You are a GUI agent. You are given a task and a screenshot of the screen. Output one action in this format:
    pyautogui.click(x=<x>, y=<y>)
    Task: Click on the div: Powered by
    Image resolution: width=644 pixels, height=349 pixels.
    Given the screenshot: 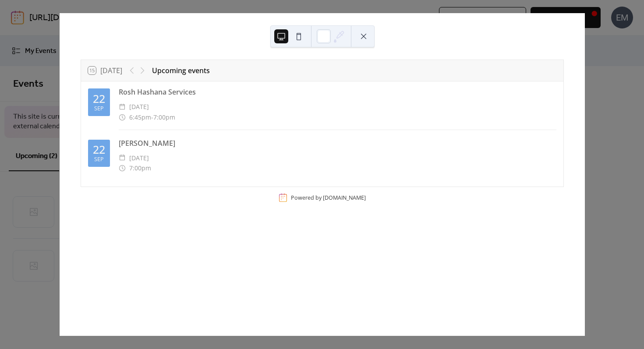 What is the action you would take?
    pyautogui.click(x=328, y=198)
    